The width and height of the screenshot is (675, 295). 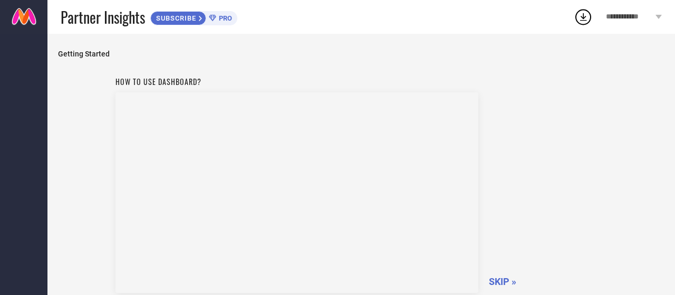 What do you see at coordinates (297, 81) in the screenshot?
I see `h1: How to use dashboard?` at bounding box center [297, 81].